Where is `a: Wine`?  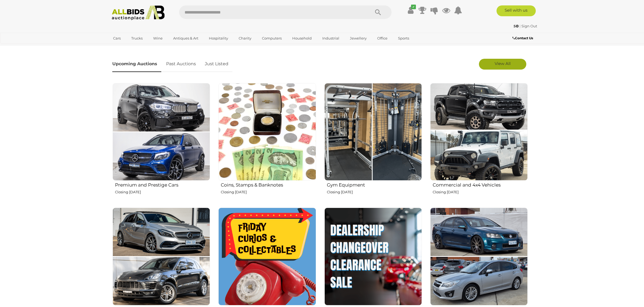 a: Wine is located at coordinates (158, 39).